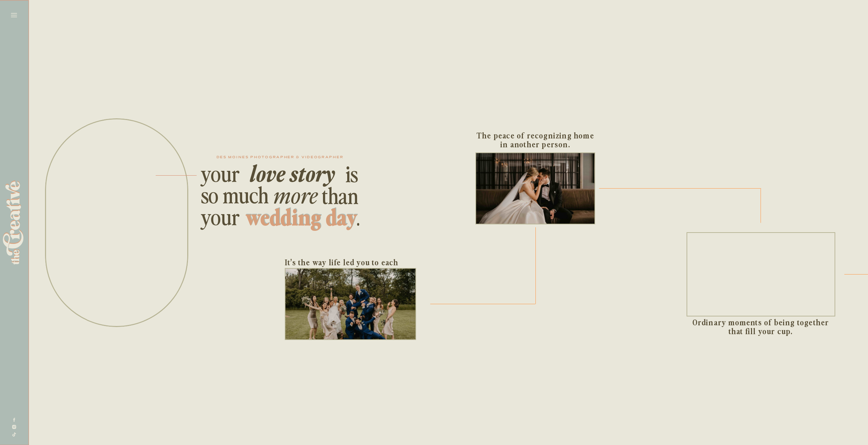 The image size is (868, 445). I want to click on h2: more, so click(296, 194).